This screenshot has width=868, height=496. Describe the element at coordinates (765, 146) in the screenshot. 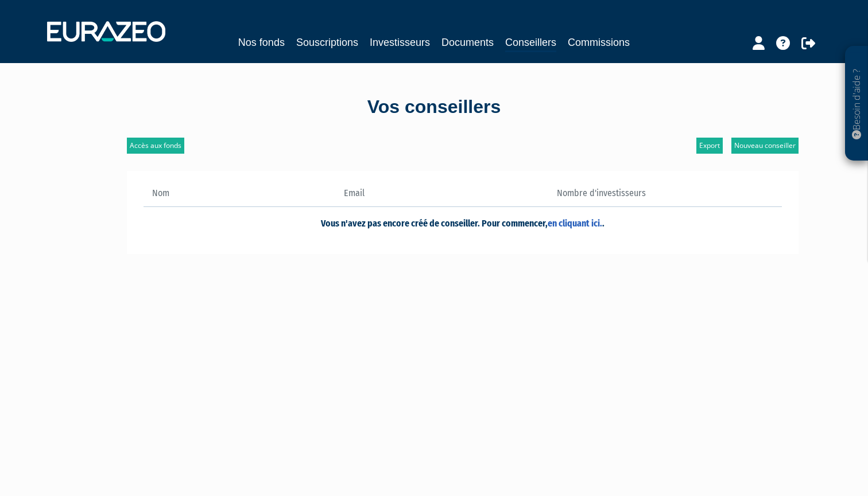

I see `a: Nouveau conseiller` at that location.